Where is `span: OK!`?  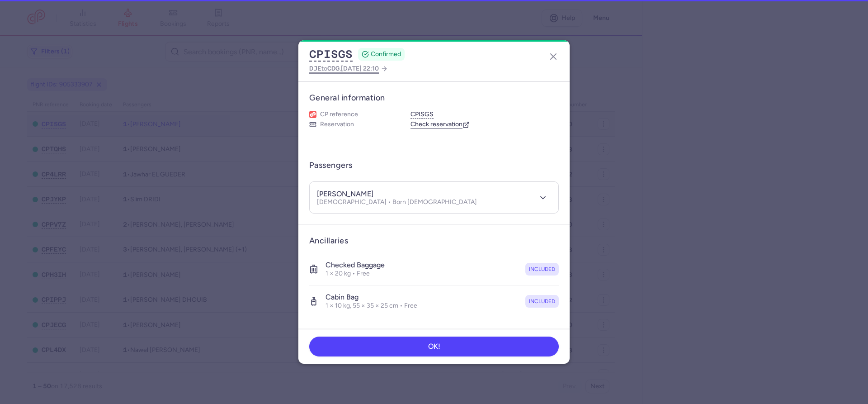
span: OK! is located at coordinates (434, 346).